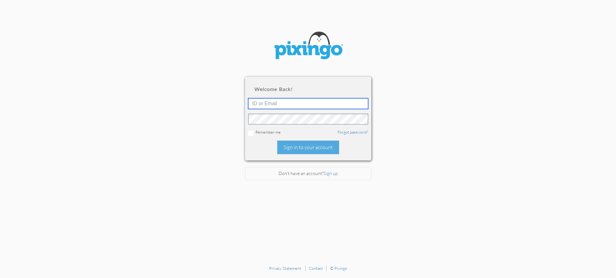 This screenshot has width=616, height=278. Describe the element at coordinates (353, 132) in the screenshot. I see `a: Forgot password?` at that location.